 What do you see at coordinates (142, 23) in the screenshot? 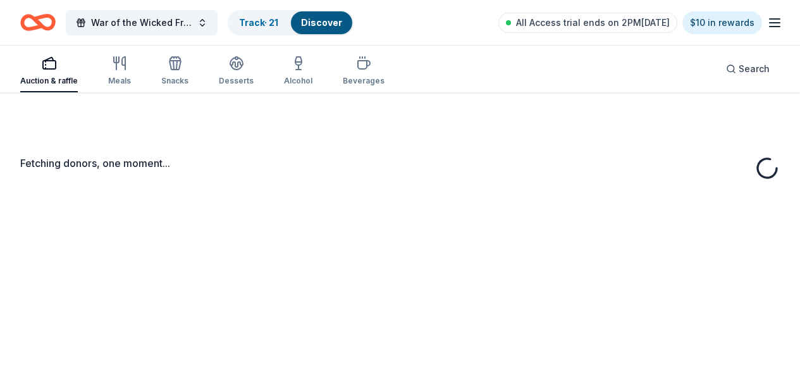
I see `span: War of the Wicked Friendly 10uC` at bounding box center [142, 23].